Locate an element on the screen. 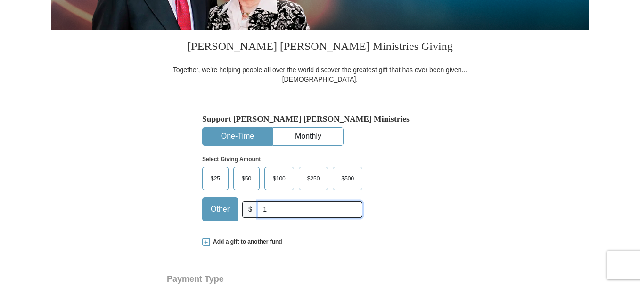 The height and width of the screenshot is (286, 640). button: Monthly is located at coordinates (308, 136).